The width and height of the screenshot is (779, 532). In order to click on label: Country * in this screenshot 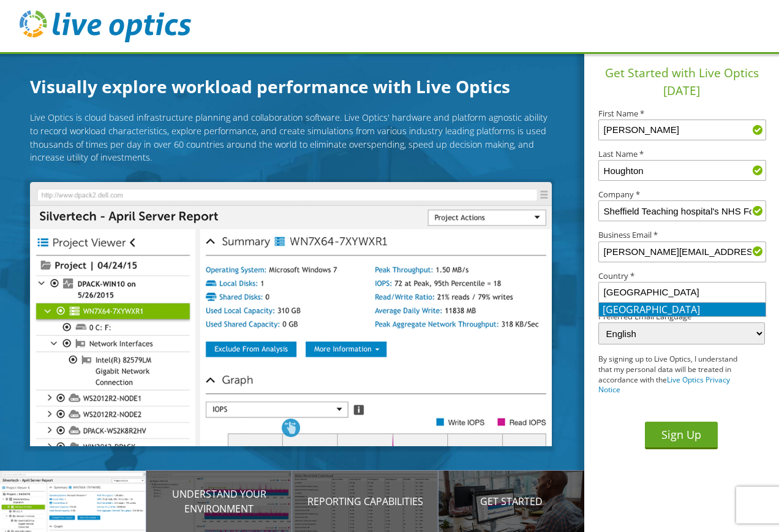, I will do `click(681, 276)`.